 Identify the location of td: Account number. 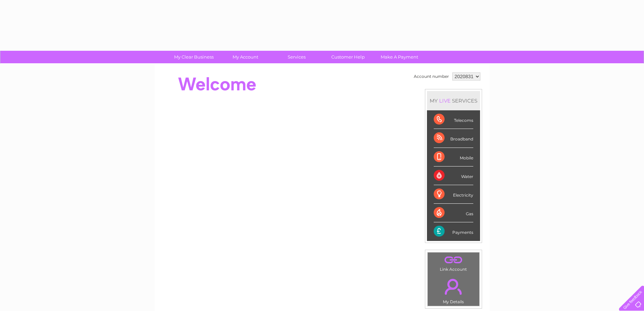
(431, 76).